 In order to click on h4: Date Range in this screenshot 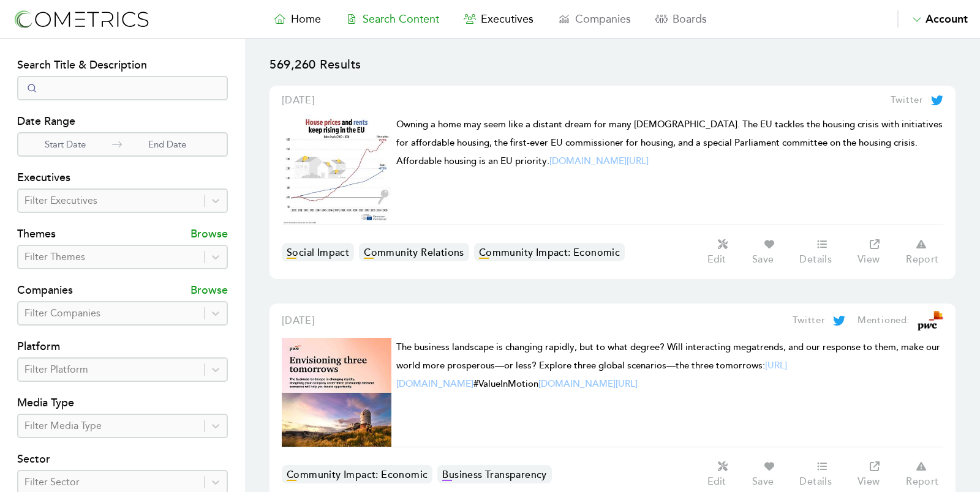, I will do `click(123, 123)`.